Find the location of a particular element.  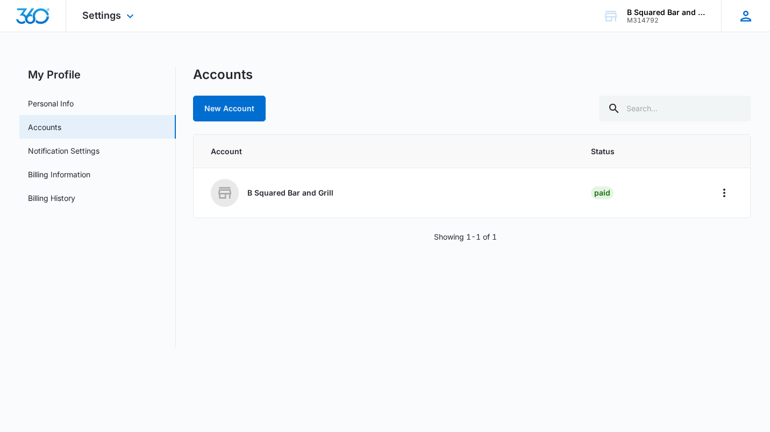

span: Settings is located at coordinates (102, 15).